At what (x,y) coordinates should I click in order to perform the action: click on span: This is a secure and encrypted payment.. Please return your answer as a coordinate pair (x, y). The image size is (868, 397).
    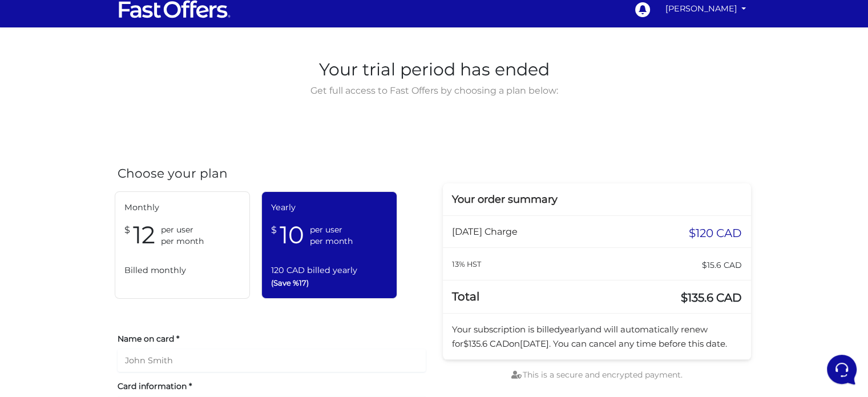
    Looking at the image, I should click on (597, 375).